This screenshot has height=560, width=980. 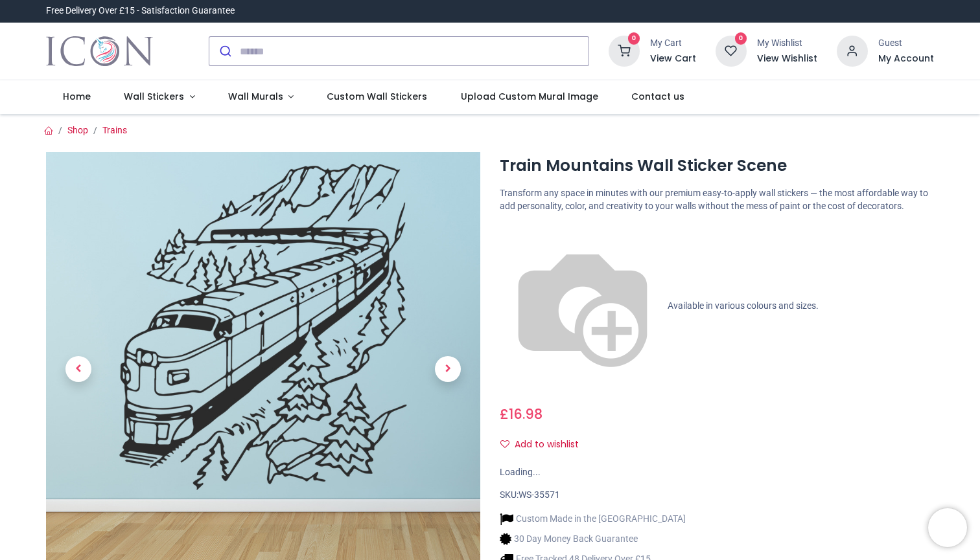 What do you see at coordinates (78, 369) in the screenshot?
I see `span: Previous` at bounding box center [78, 369].